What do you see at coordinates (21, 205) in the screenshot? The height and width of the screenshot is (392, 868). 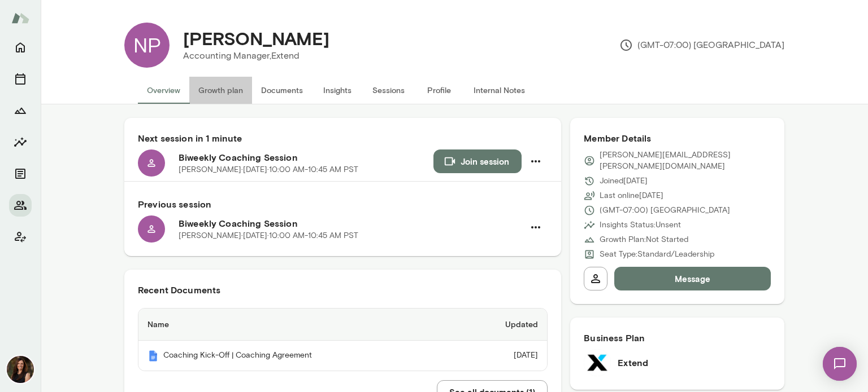 I see `button: Members` at bounding box center [21, 205].